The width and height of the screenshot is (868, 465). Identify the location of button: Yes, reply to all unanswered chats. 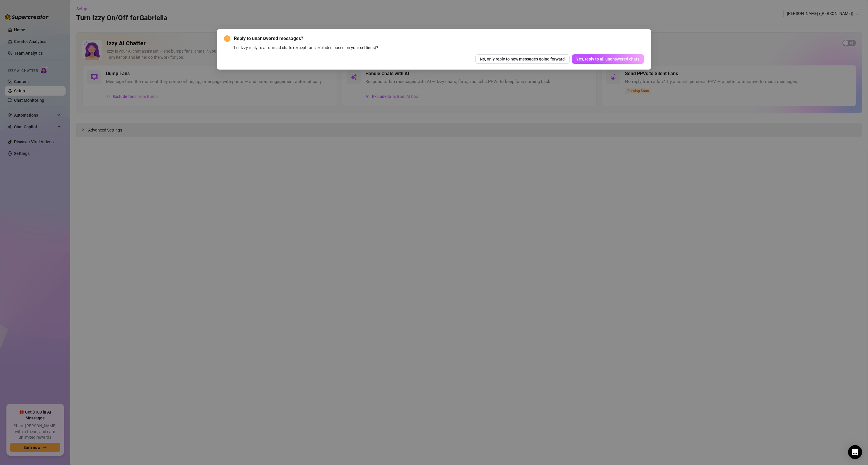
(608, 59).